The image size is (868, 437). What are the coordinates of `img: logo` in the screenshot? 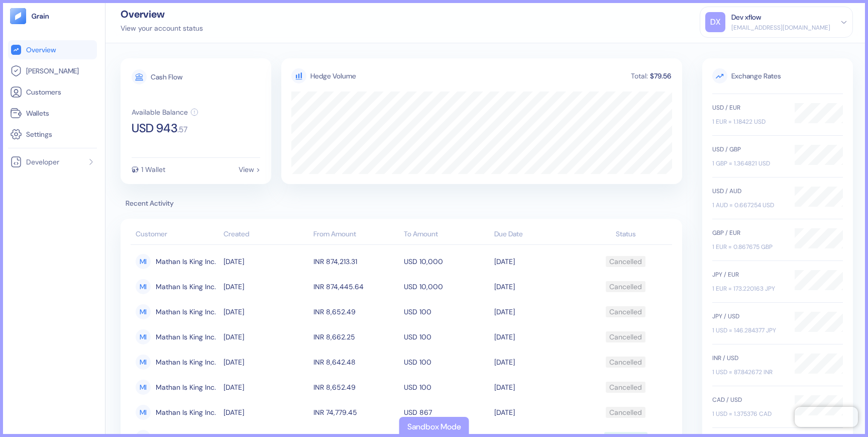 It's located at (40, 16).